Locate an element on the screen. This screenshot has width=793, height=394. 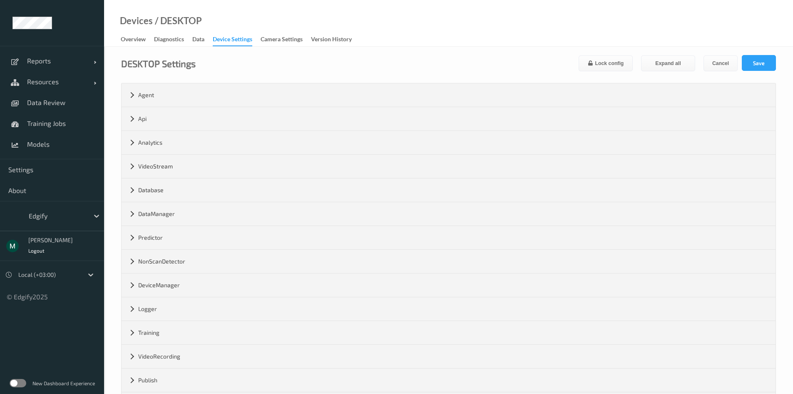
div: / DESKTOP is located at coordinates (177, 21).